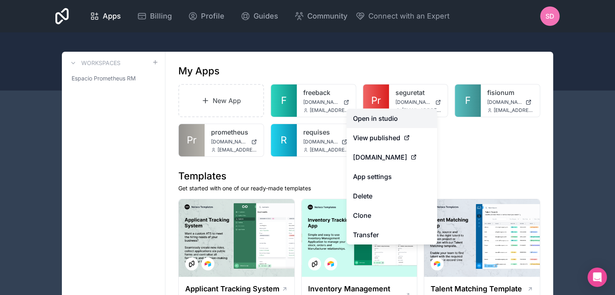  Describe the element at coordinates (392, 216) in the screenshot. I see `a: Clone` at that location.